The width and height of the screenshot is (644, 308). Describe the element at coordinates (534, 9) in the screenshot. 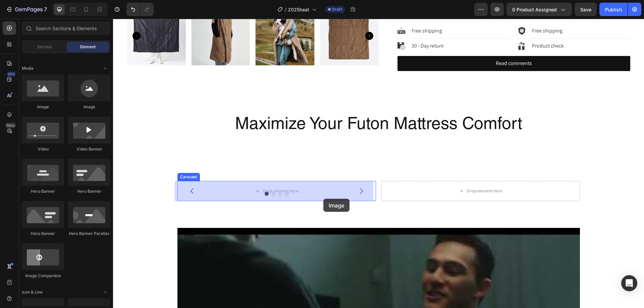

I see `span: 0 product assigned` at that location.